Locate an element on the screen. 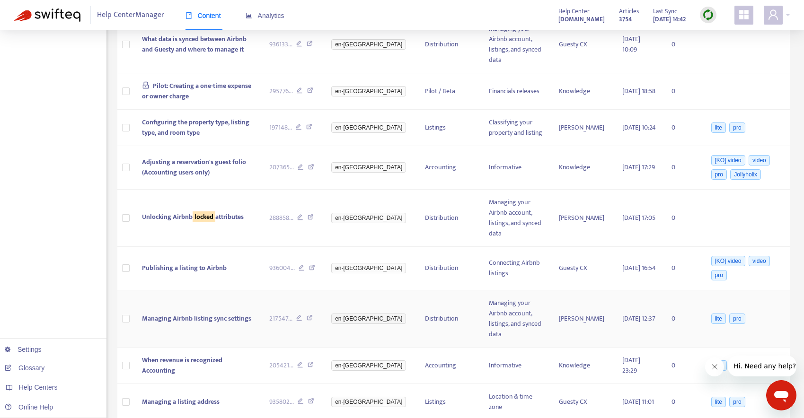  img: sync.dc5367851b00ba804db3.png is located at coordinates (708, 15).